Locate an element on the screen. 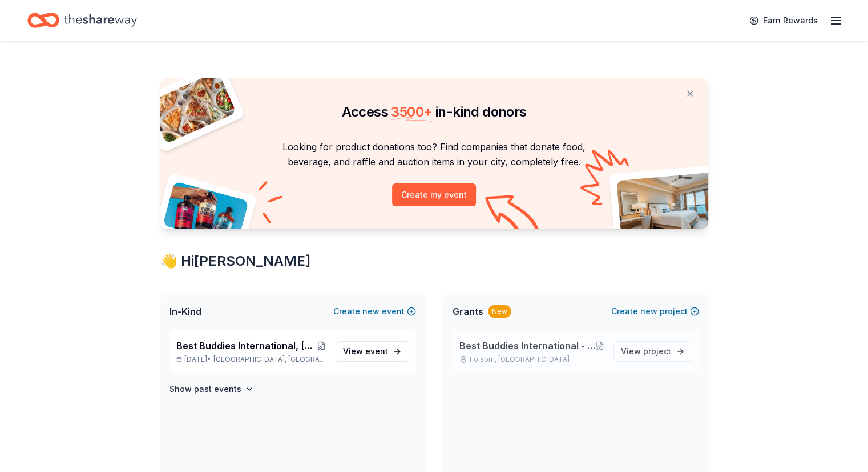 Image resolution: width=868 pixels, height=472 pixels. a: Earn Rewards is located at coordinates (784, 21).